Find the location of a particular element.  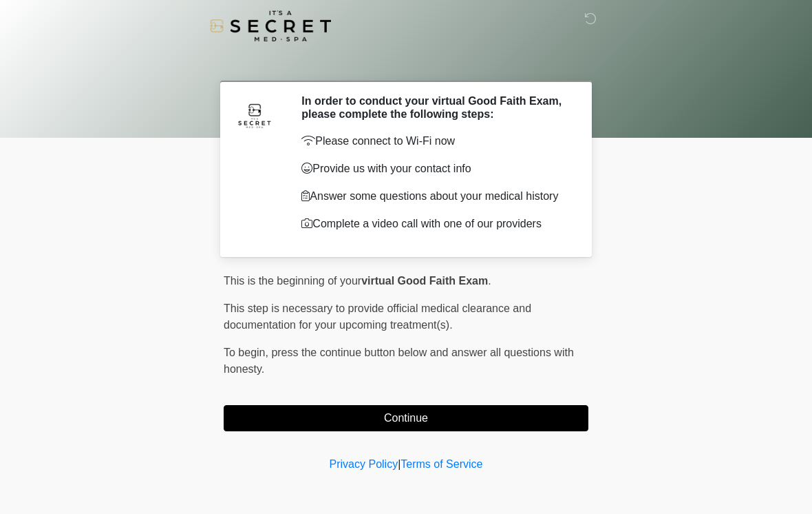

p: Complete a video call with one of our providers is located at coordinates (435, 224).